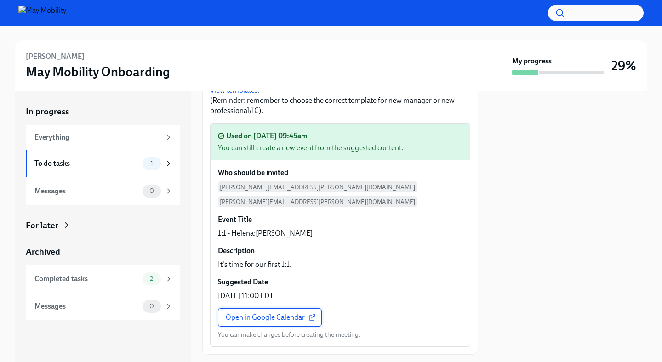 This screenshot has height=362, width=662. What do you see at coordinates (42, 226) in the screenshot?
I see `div: For later` at bounding box center [42, 226].